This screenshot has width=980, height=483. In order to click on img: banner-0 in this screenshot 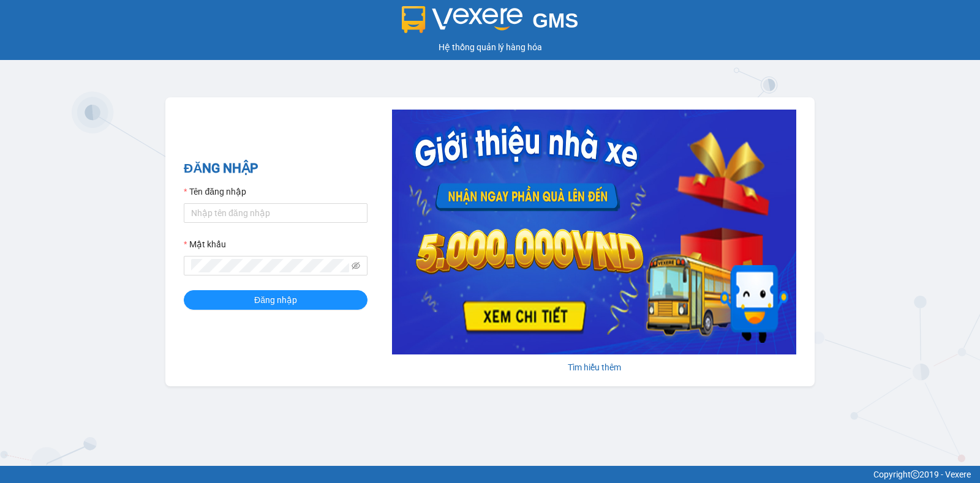, I will do `click(594, 232)`.